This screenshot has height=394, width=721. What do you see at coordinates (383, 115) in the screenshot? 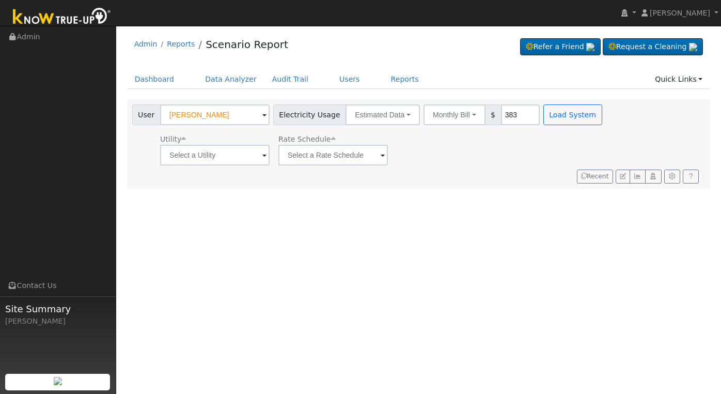
I see `button: Estimated Data` at bounding box center [383, 115].